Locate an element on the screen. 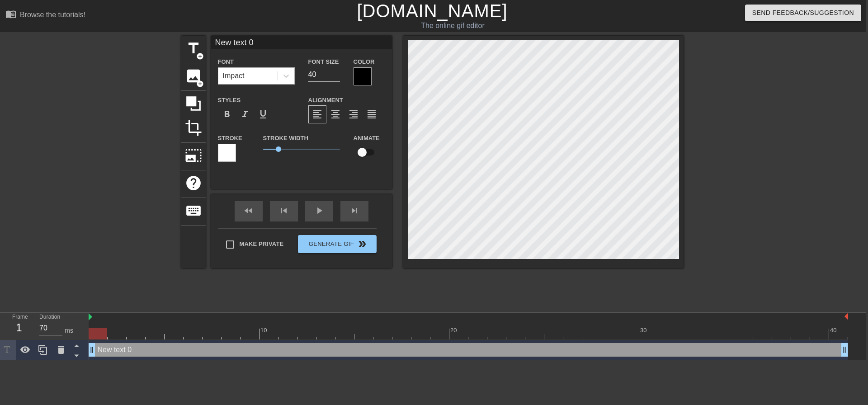 The width and height of the screenshot is (868, 405). span: menu_book is located at coordinates (11, 14).